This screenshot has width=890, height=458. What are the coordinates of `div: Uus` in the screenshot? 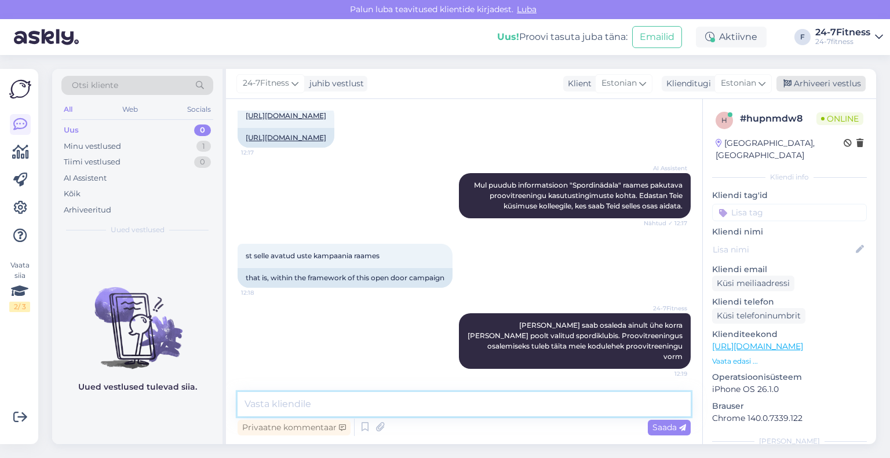 It's located at (71, 130).